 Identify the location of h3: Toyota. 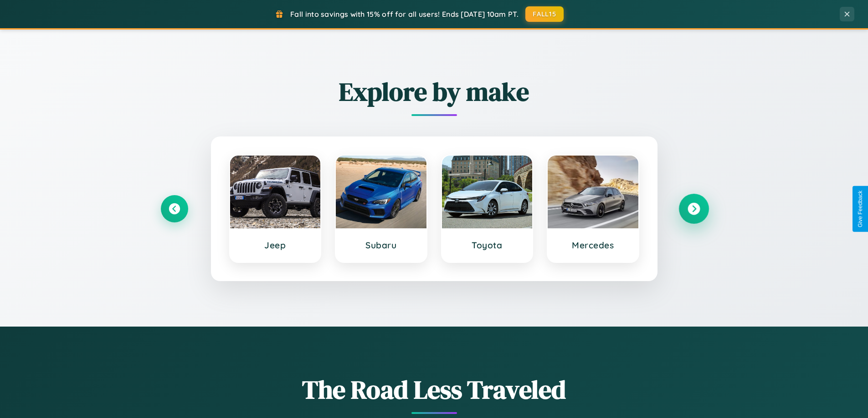
(487, 245).